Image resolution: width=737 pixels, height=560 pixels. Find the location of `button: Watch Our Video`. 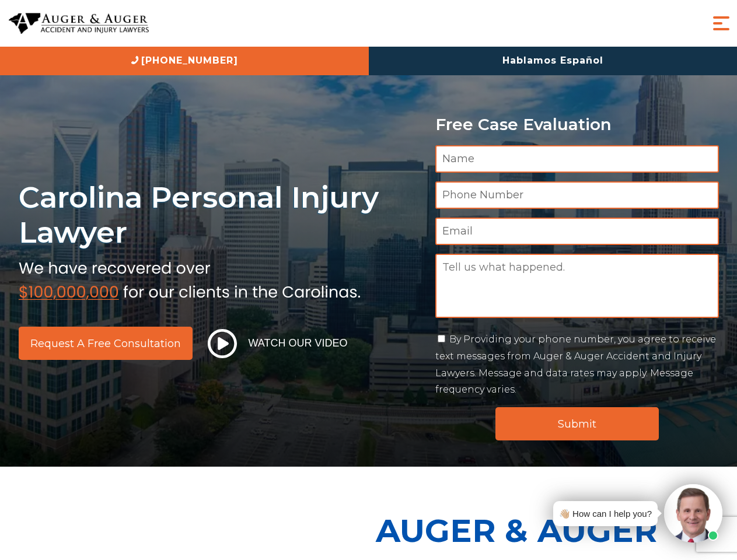

button: Watch Our Video is located at coordinates (278, 343).